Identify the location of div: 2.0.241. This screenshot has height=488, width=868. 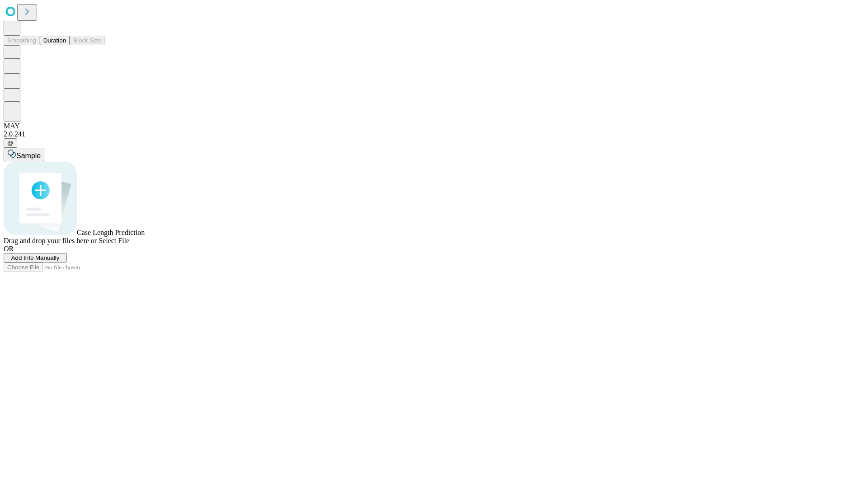
(434, 134).